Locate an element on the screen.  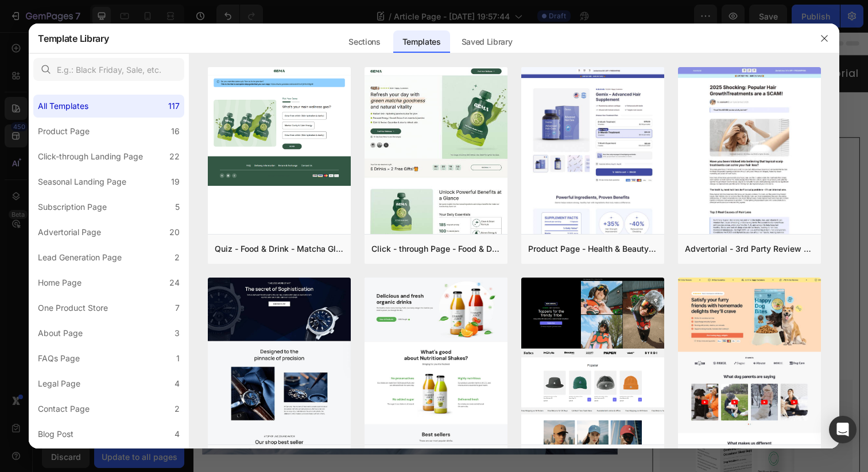
div: FAQs Page is located at coordinates (58, 359).